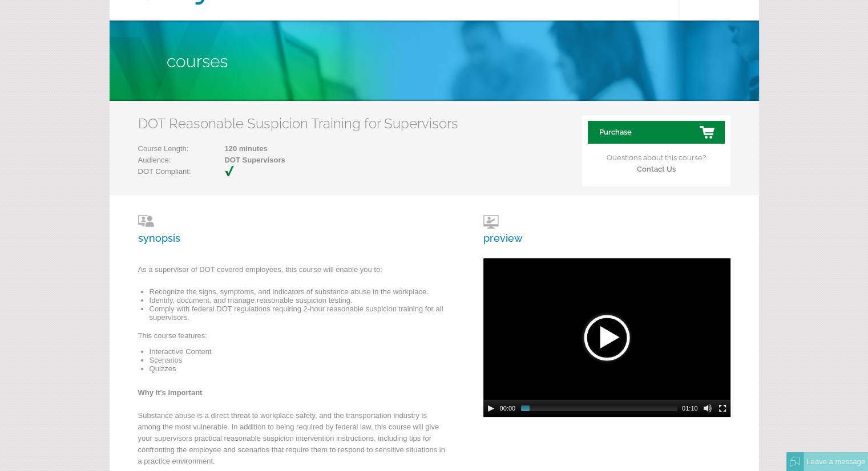  Describe the element at coordinates (211, 149) in the screenshot. I see `p: Course Length:` at that location.